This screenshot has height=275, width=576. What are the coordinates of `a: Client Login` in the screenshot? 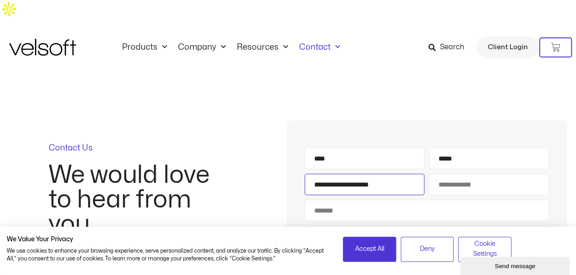 It's located at (508, 47).